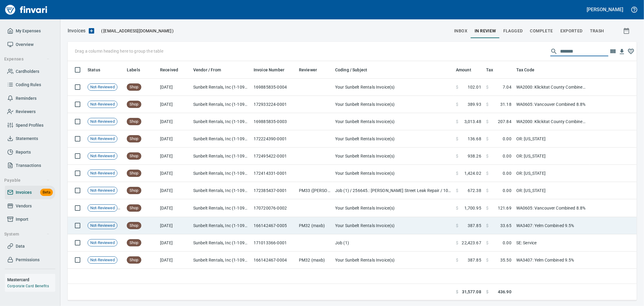 This screenshot has width=644, height=306. I want to click on span: Expenses, so click(27, 59).